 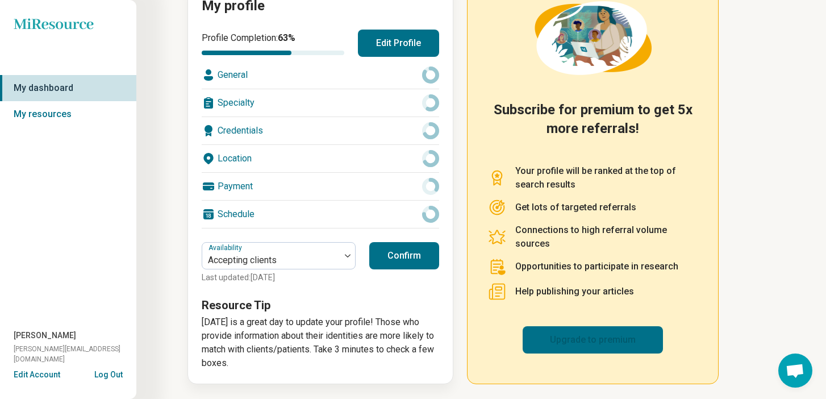 What do you see at coordinates (320, 305) in the screenshot?
I see `h3: Resource Tip` at bounding box center [320, 305].